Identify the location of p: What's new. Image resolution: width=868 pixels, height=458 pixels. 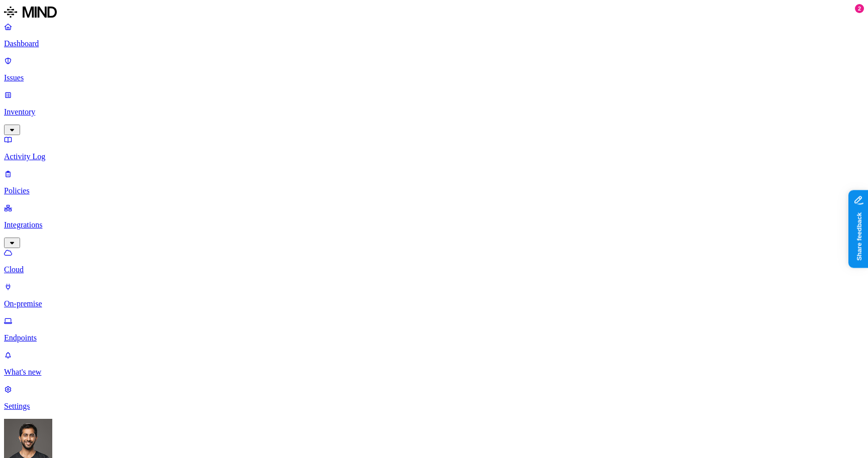
(434, 372).